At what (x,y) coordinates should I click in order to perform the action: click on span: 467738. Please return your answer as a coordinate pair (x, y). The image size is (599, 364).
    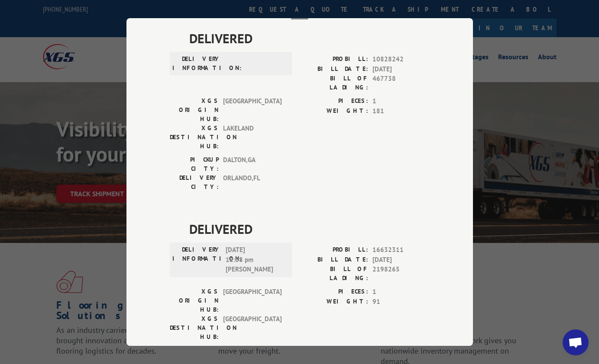
    Looking at the image, I should click on (401, 83).